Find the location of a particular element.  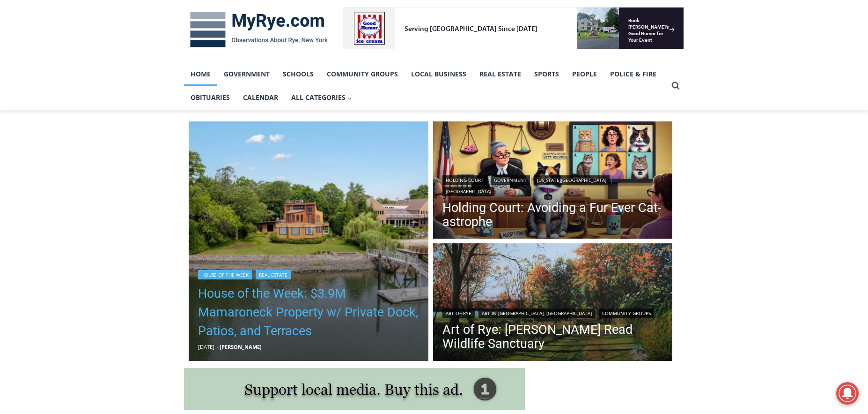

a: Obituaries is located at coordinates (210, 98).